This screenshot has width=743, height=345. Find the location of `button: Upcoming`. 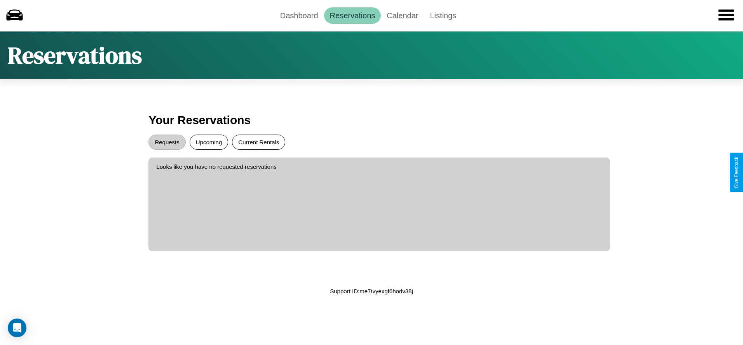

button: Upcoming is located at coordinates (209, 142).